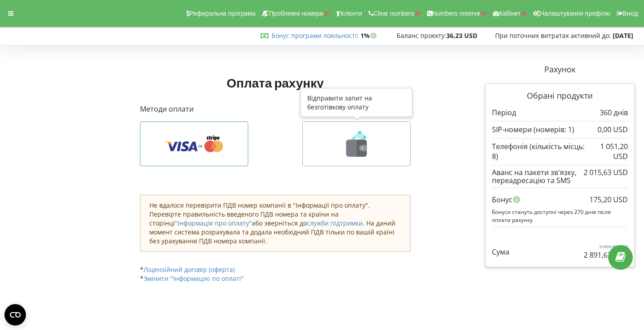 This screenshot has height=330, width=644. What do you see at coordinates (356, 102) in the screenshot?
I see `div: Відправити запит на безготівкову оплату` at bounding box center [356, 102].